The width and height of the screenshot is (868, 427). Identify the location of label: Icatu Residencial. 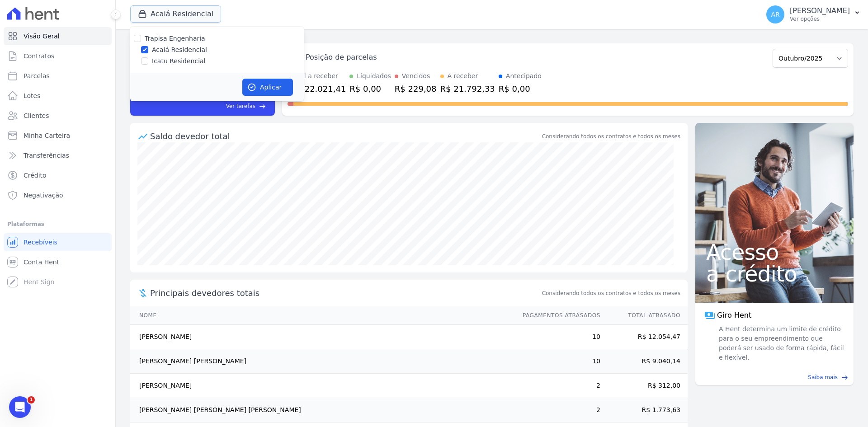
(179, 61).